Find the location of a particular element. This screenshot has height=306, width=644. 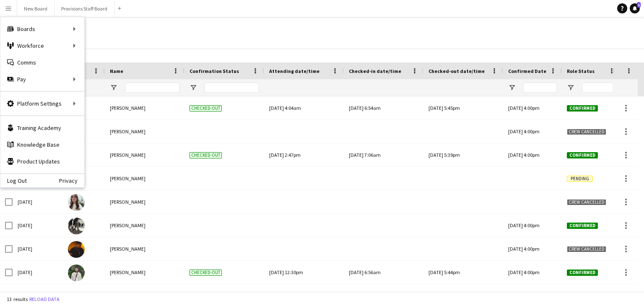

img: Ruslan Kravchuk is located at coordinates (76, 273).